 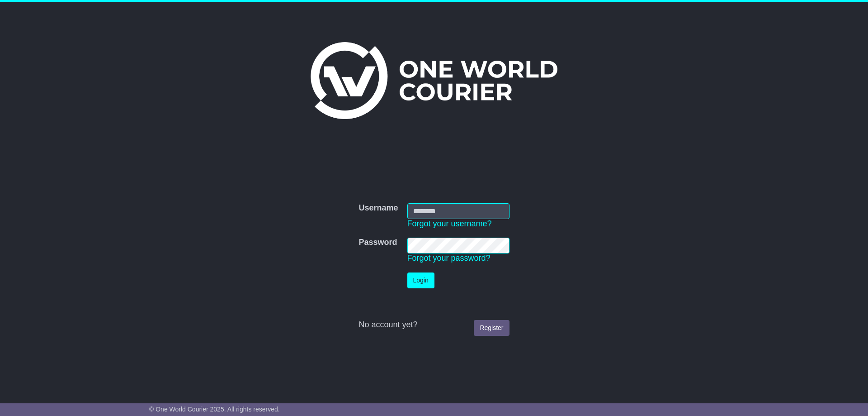 What do you see at coordinates (214, 409) in the screenshot?
I see `span: © One World Courier 2025. All rights reserved.` at bounding box center [214, 409].